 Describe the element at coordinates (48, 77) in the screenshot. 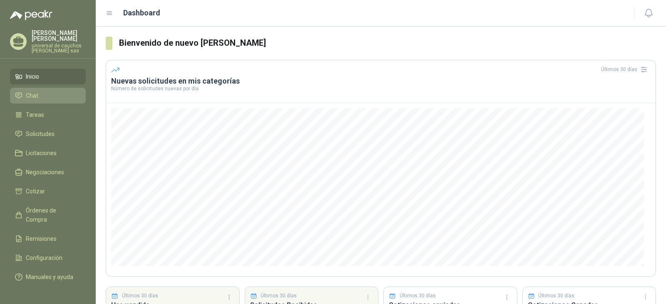

I see `a: Inicio` at that location.